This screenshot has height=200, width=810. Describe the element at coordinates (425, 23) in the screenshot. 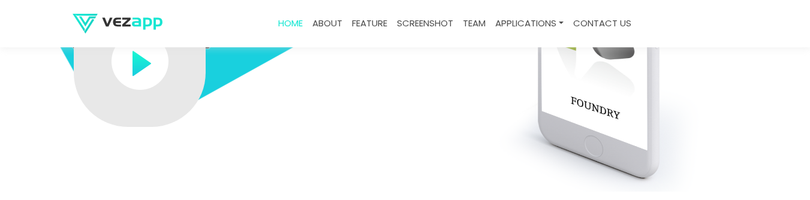

I see `a: screenshot` at that location.